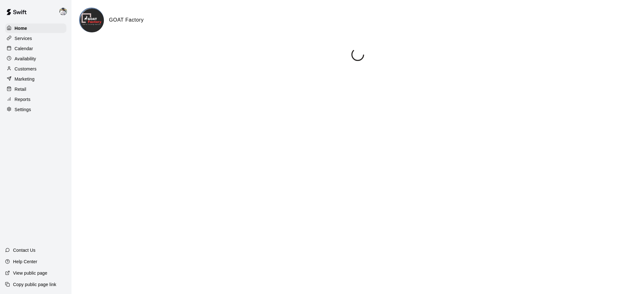 Image resolution: width=644 pixels, height=294 pixels. I want to click on div: Calendar, so click(35, 48).